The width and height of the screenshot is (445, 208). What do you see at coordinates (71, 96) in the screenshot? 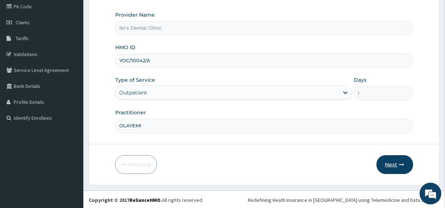
I see `span: We're online!` at bounding box center [71, 96].